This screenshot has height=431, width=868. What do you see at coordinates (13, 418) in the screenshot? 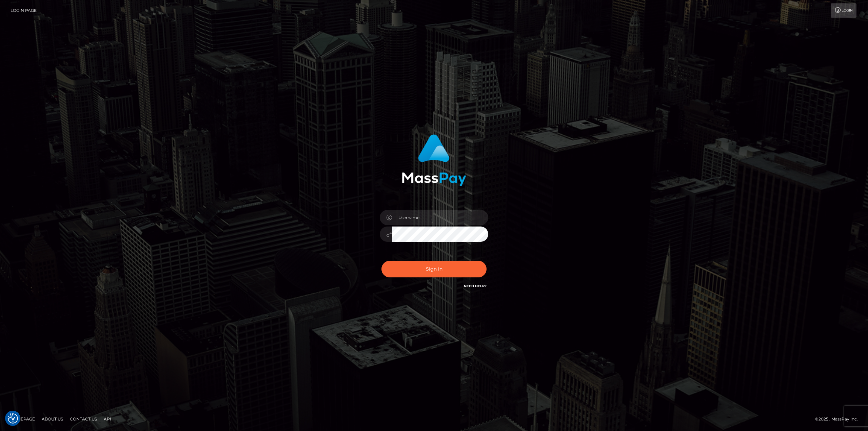
I see `img: Revisit consent button` at bounding box center [13, 418].